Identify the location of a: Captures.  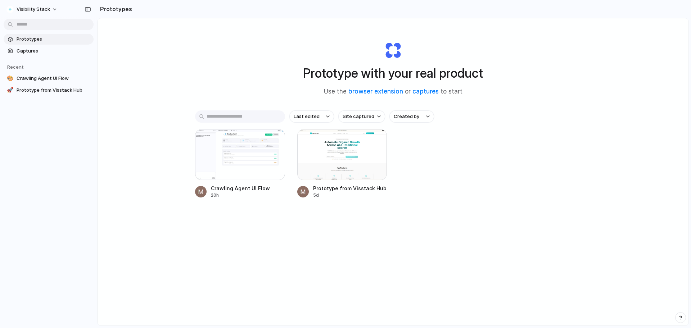
(49, 51).